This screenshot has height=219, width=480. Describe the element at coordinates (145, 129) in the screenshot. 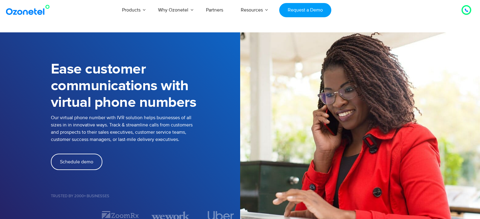

I see `p: Our virtual phone number with IVR solution helps businesses of all sizes in in innovative ways. T...` at that location.